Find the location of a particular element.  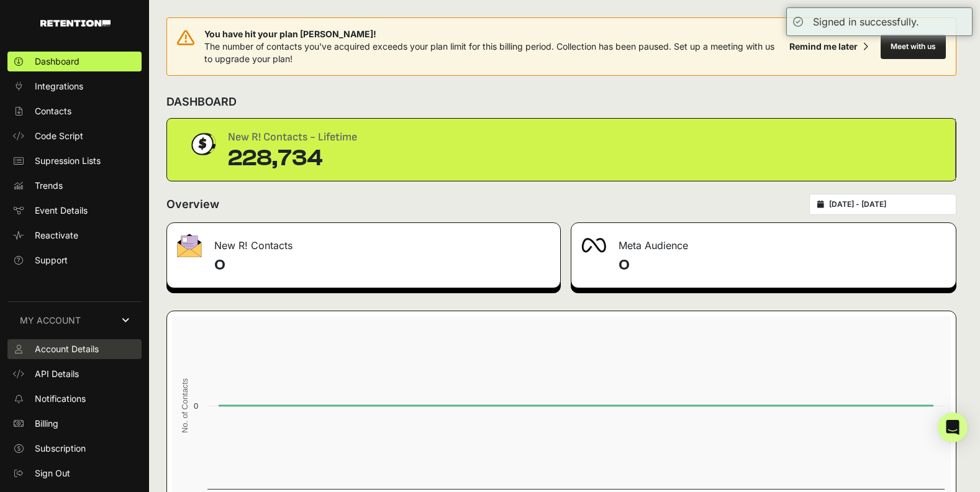

span: Event Details is located at coordinates (61, 211).